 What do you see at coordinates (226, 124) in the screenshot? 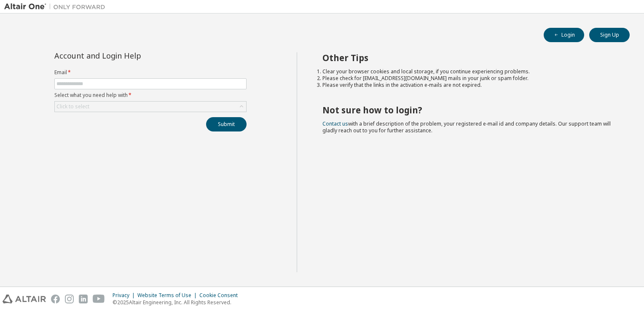
I see `button: Submit` at bounding box center [226, 124].